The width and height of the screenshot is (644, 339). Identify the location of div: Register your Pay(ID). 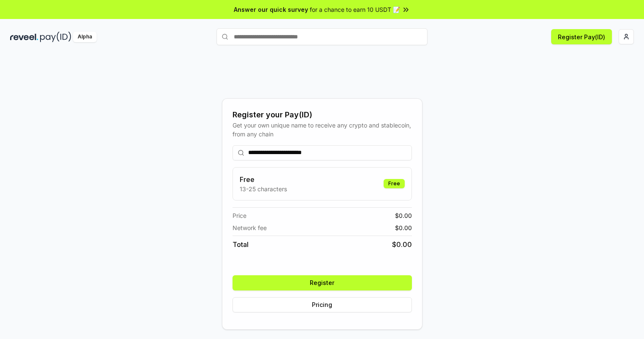
(322, 115).